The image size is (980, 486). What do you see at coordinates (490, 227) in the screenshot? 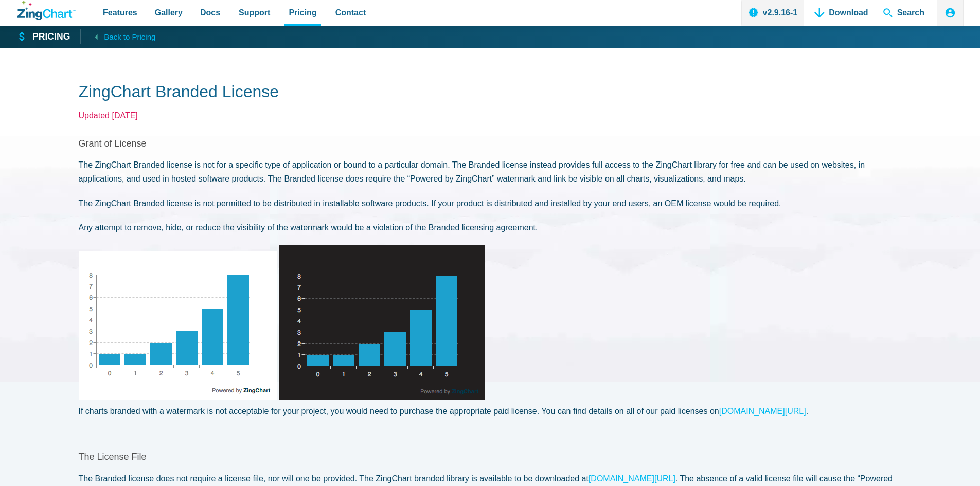
I see `p: Any attempt to remove, hide, or reduce the visibility of the watermark would be a violation of th...` at bounding box center [490, 227].